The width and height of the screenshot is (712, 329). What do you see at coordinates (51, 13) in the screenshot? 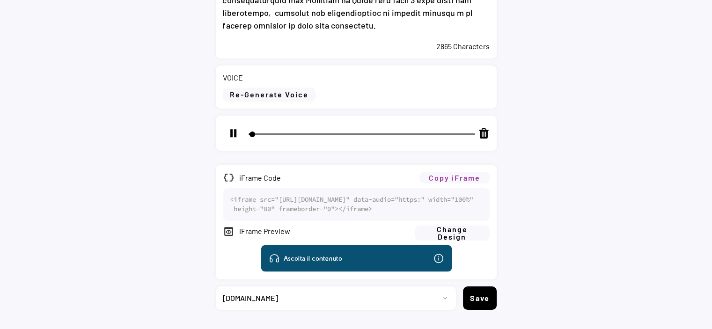
I see `img: Headphones.svg` at bounding box center [51, 13].